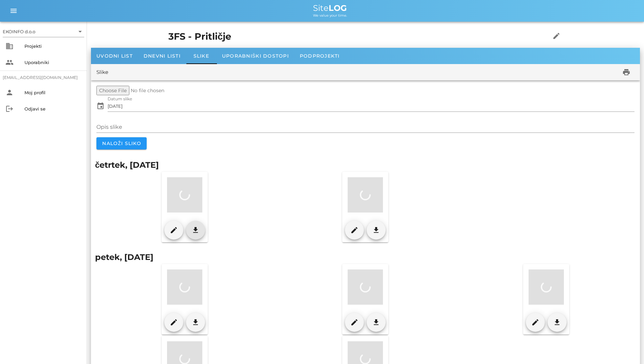 The image size is (644, 364). What do you see at coordinates (201, 56) in the screenshot?
I see `span: Slike` at bounding box center [201, 56].